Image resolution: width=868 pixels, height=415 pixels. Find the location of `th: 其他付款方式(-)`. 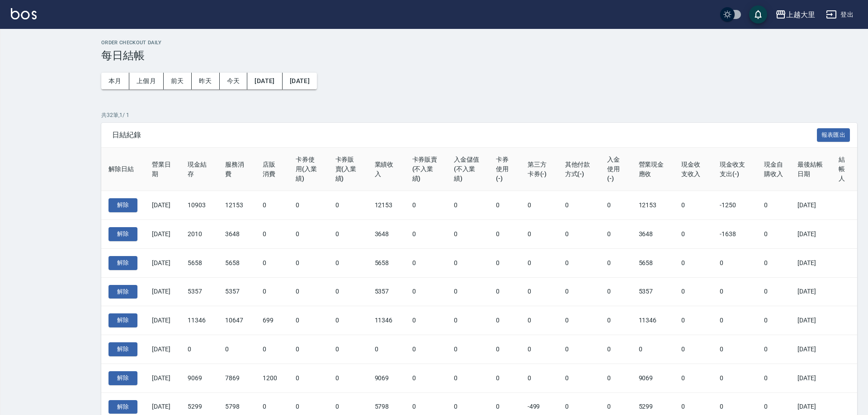

th: 其他付款方式(-) is located at coordinates (579, 170).